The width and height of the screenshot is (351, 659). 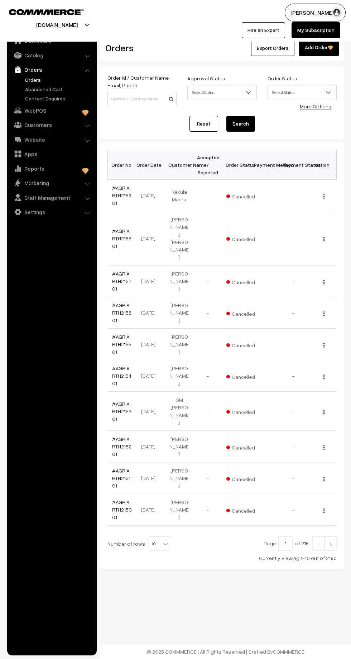 I want to click on a: More Options, so click(x=316, y=106).